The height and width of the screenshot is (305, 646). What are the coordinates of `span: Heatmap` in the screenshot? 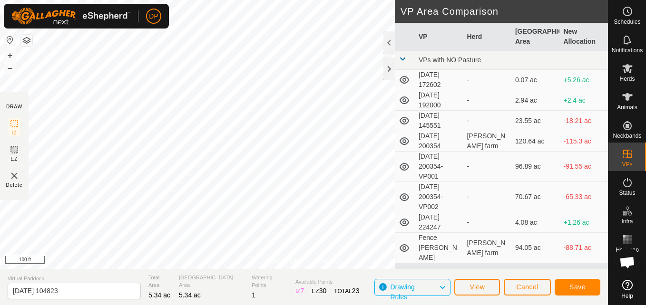 It's located at (627, 250).